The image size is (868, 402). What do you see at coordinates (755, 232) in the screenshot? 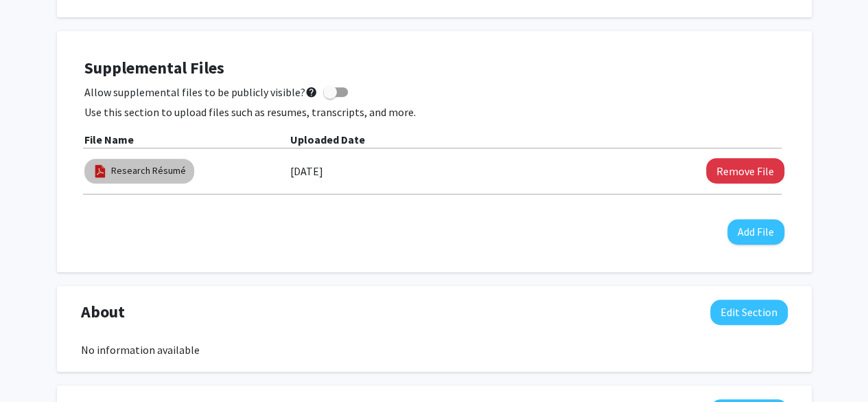
I see `button: Add File` at bounding box center [755, 232].